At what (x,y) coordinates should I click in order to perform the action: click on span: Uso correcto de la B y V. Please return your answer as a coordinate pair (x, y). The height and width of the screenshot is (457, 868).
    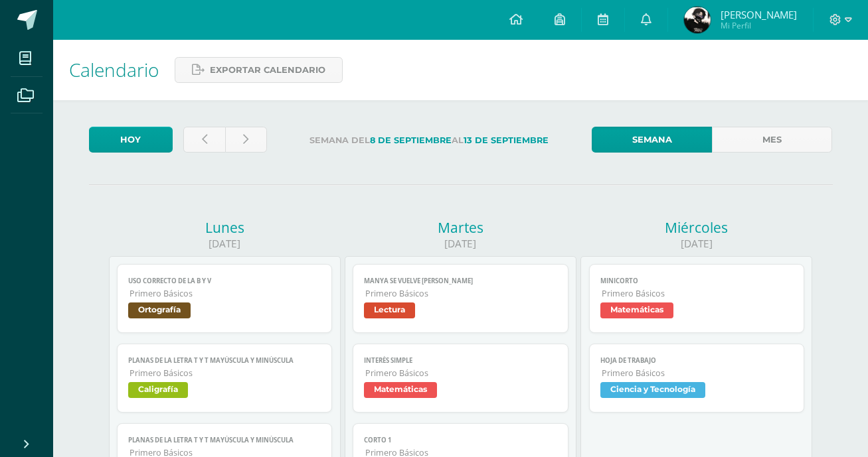
    Looking at the image, I should click on (225, 281).